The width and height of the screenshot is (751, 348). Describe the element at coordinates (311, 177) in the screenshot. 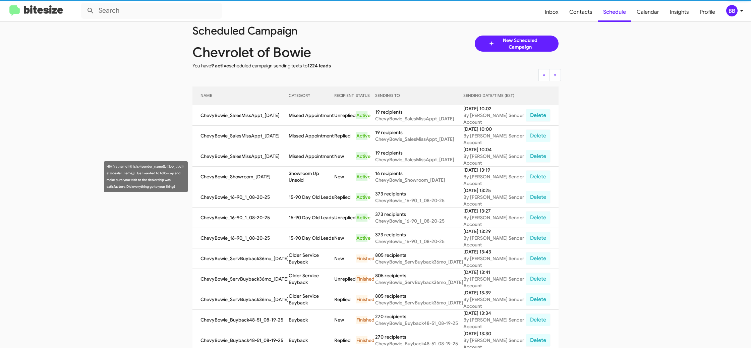

I see `td: Showroom Up Unsold` at that location.